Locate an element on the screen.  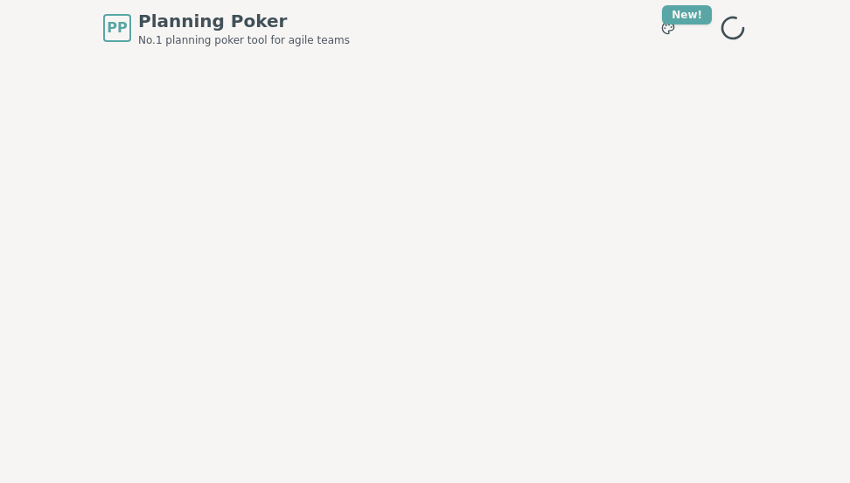
span: Planning Poker is located at coordinates (244, 21).